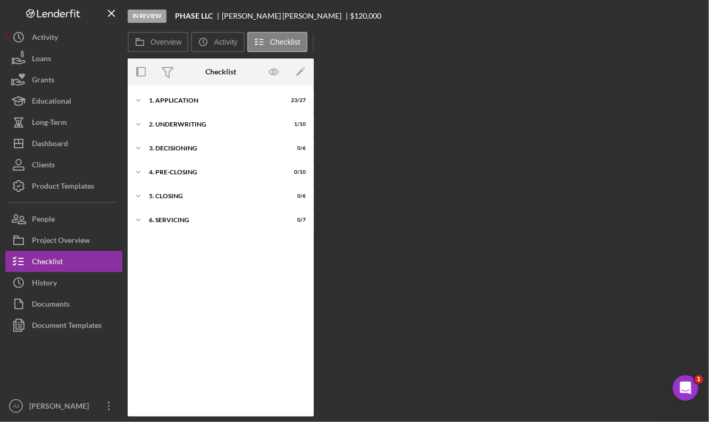 The width and height of the screenshot is (709, 422). What do you see at coordinates (64, 165) in the screenshot?
I see `button: Clients` at bounding box center [64, 165].